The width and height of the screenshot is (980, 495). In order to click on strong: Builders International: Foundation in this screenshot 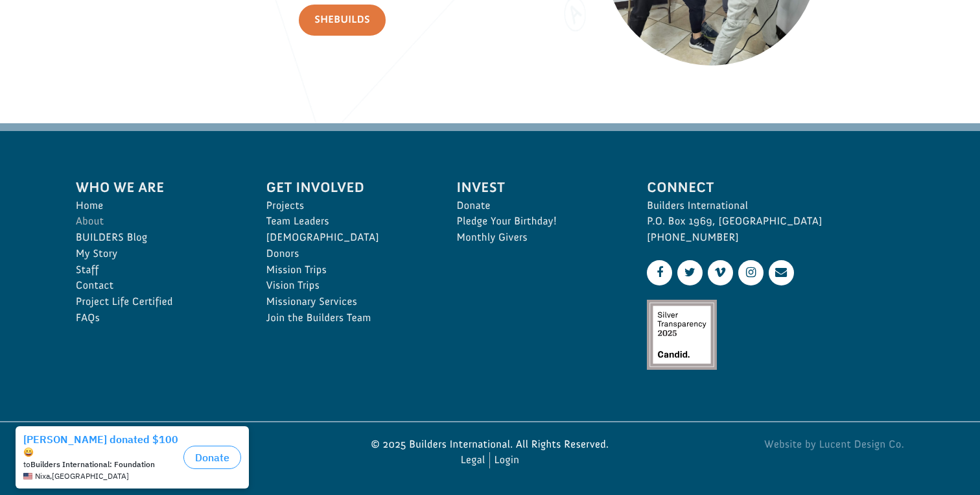, I will do `click(92, 44)`.